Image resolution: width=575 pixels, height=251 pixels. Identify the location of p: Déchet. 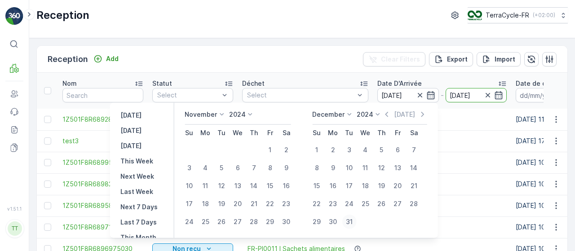
(253, 84).